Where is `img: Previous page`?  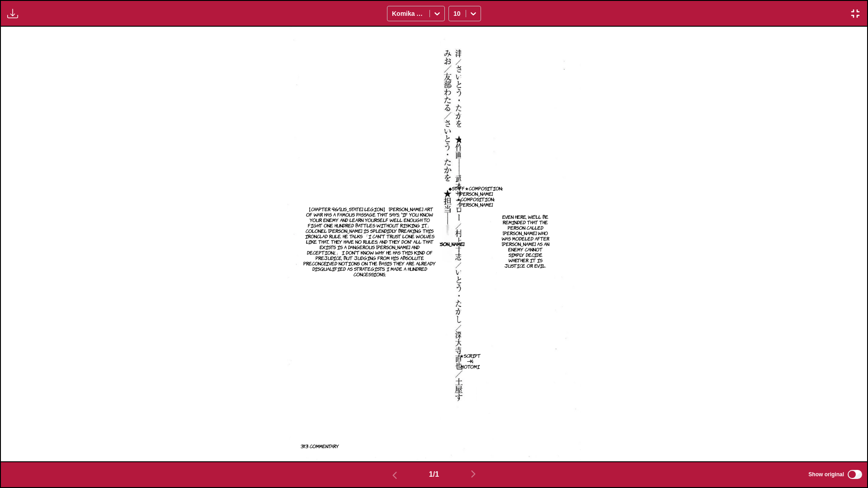
img: Previous page is located at coordinates (395, 475).